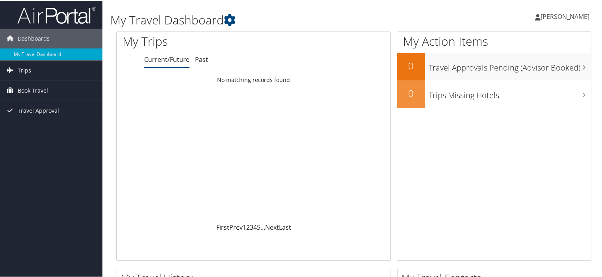 The height and width of the screenshot is (277, 602). Describe the element at coordinates (33, 38) in the screenshot. I see `span: Dashboards` at that location.